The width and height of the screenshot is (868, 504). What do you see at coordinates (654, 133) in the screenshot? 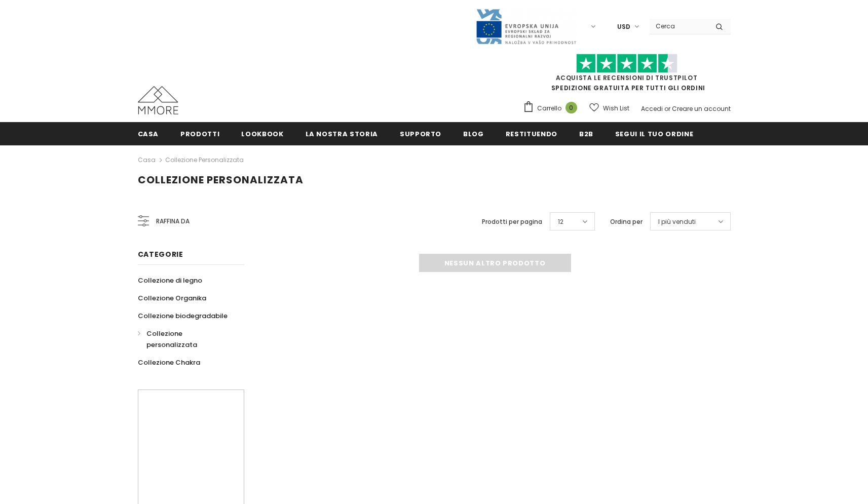
I see `a: Segui il tuo ordine` at bounding box center [654, 133].